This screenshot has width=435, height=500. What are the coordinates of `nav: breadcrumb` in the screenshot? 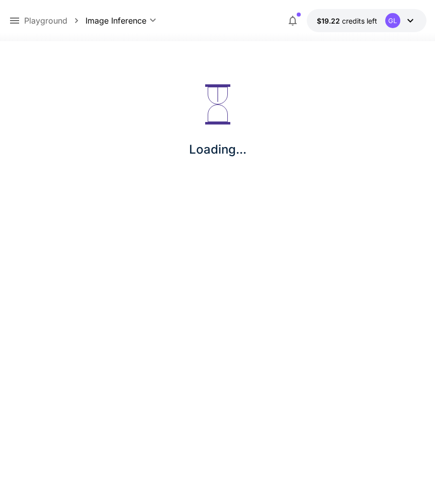 It's located at (55, 21).